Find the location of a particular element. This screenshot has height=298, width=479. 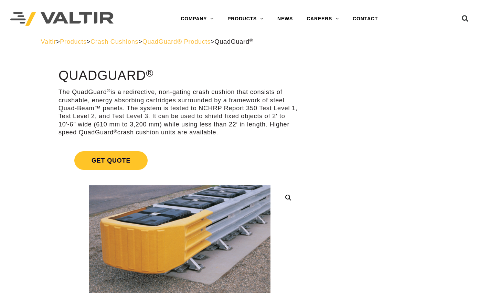

a: CAREERS is located at coordinates (323, 19).